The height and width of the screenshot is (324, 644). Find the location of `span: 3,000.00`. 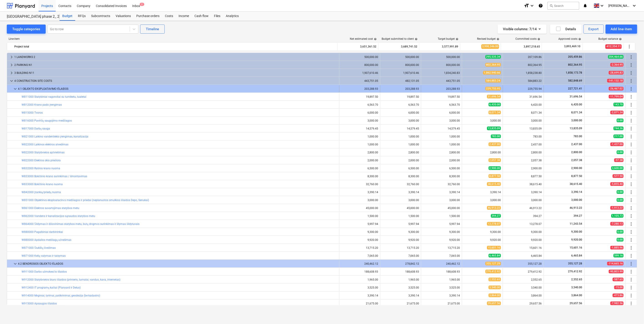

span: 3,000.00 is located at coordinates (577, 120).